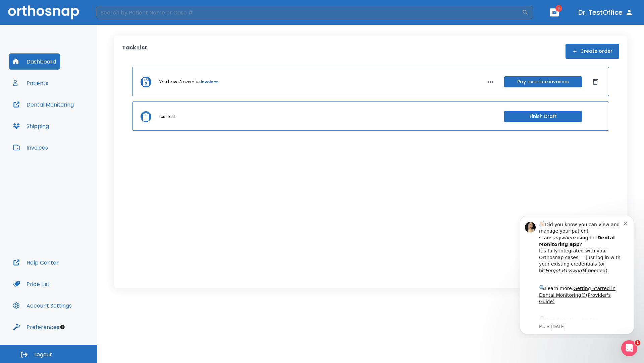 This screenshot has width=644, height=363. I want to click on a: Account Settings, so click(42, 305).